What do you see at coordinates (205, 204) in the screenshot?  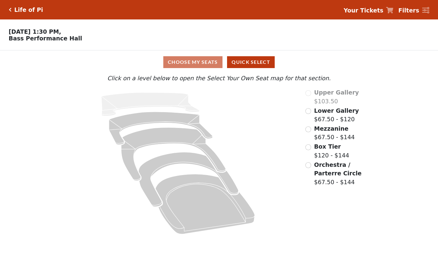 I see `path: Orchestra / Parterre Circle - Seats Available: 39` at bounding box center [205, 204].